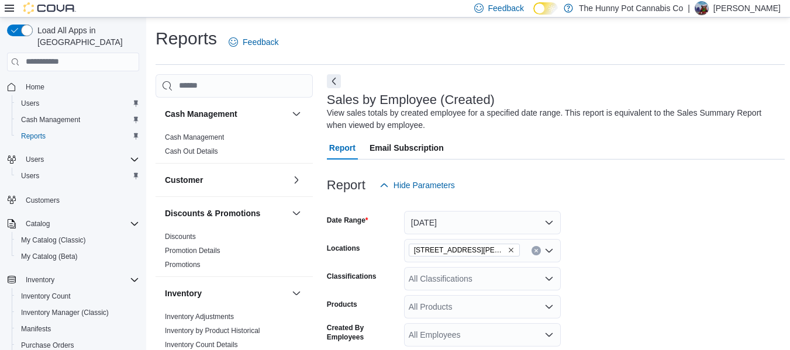 This screenshot has width=790, height=350. I want to click on span: Manifests, so click(36, 329).